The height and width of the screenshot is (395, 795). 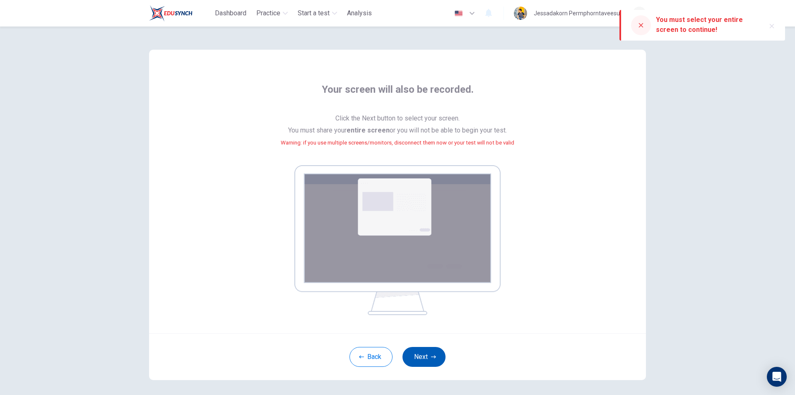 What do you see at coordinates (180, 13) in the screenshot?
I see `a: Train Test logo` at bounding box center [180, 13].